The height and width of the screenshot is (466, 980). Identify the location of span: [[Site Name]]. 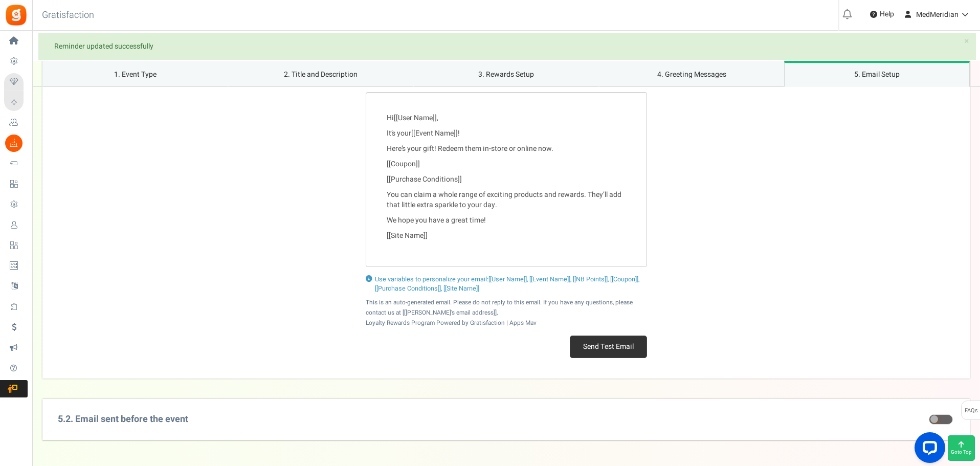
(407, 235).